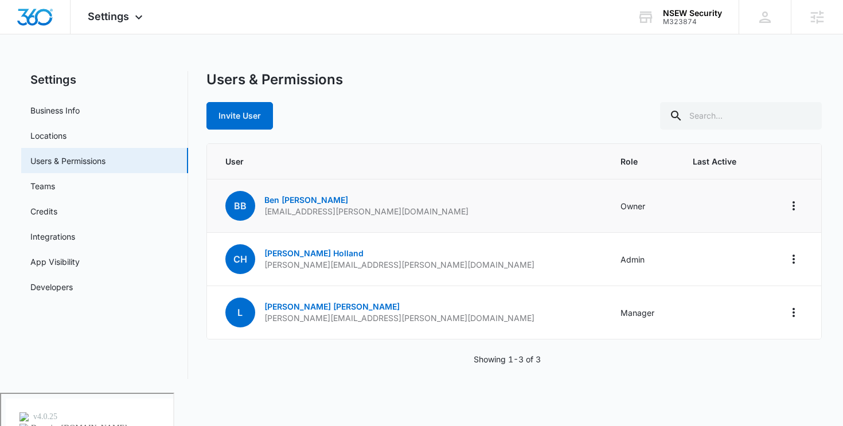 Image resolution: width=843 pixels, height=426 pixels. What do you see at coordinates (240, 206) in the screenshot?
I see `span: BB` at bounding box center [240, 206].